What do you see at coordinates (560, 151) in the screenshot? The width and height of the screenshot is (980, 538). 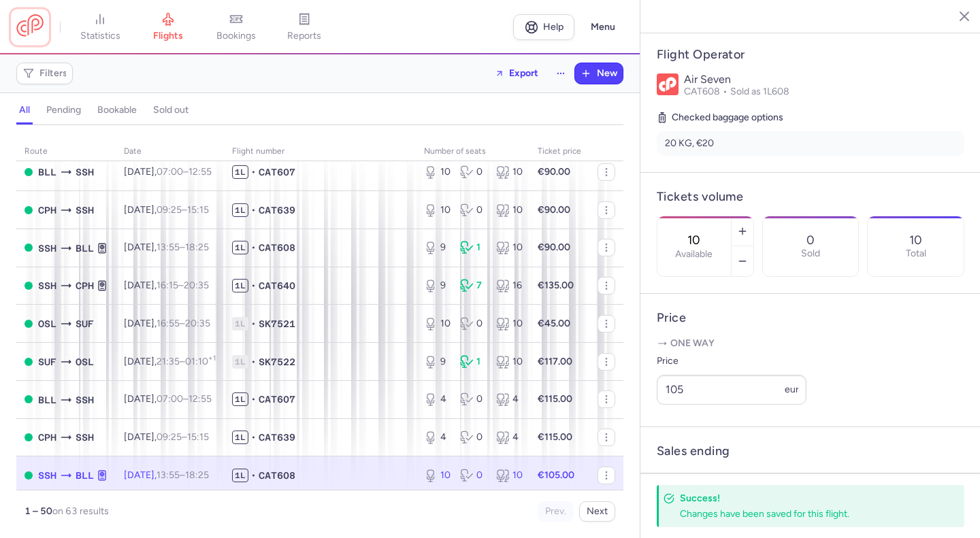 I see `th: Ticket price` at bounding box center [560, 151].